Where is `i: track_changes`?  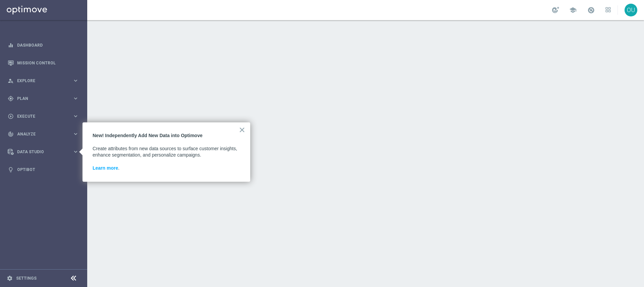 i: track_changes is located at coordinates (11, 134).